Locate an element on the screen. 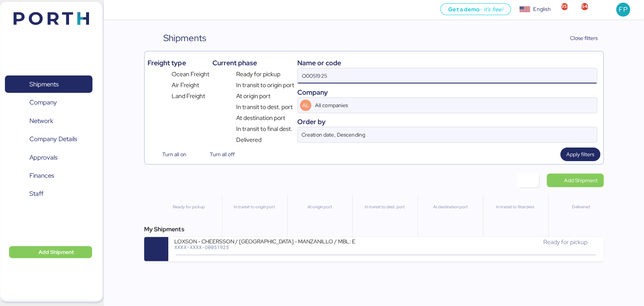  input: AL is located at coordinates (445, 105).